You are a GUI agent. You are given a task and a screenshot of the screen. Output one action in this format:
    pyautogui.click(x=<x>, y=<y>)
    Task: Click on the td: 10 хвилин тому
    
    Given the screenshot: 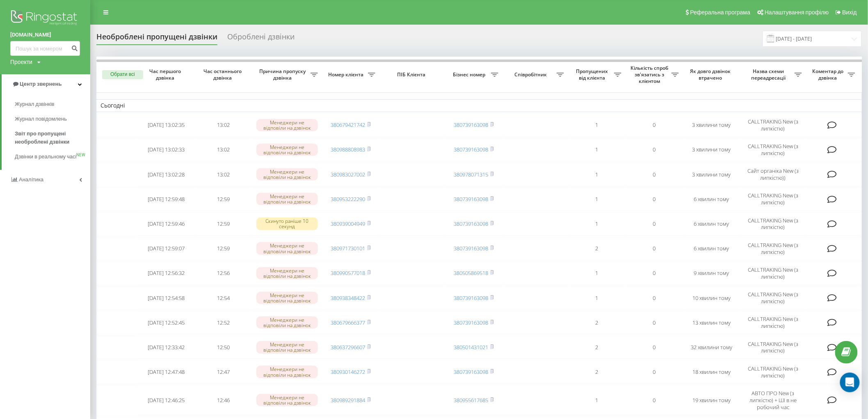 What is the action you would take?
    pyautogui.click(x=712, y=298)
    